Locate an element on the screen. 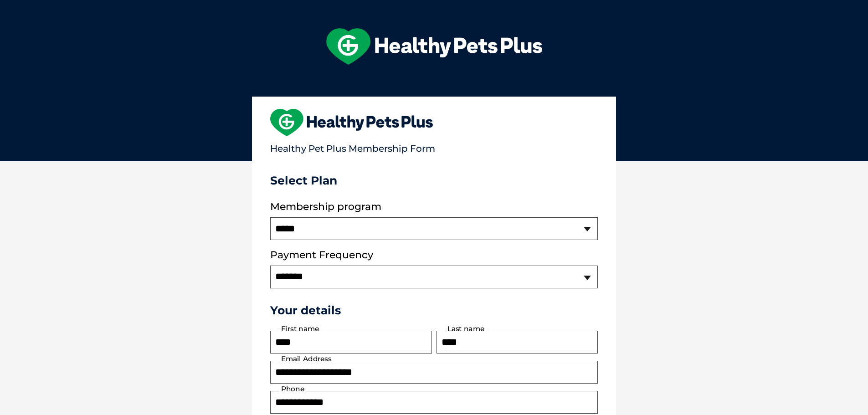 The image size is (868, 415). label: First name is located at coordinates (299, 329).